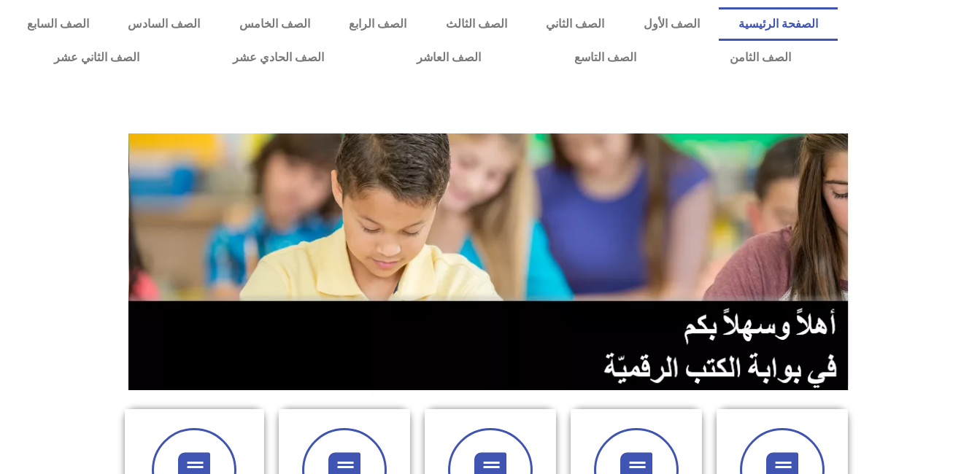 The height and width of the screenshot is (474, 980). I want to click on a: الصف الثالث, so click(475, 24).